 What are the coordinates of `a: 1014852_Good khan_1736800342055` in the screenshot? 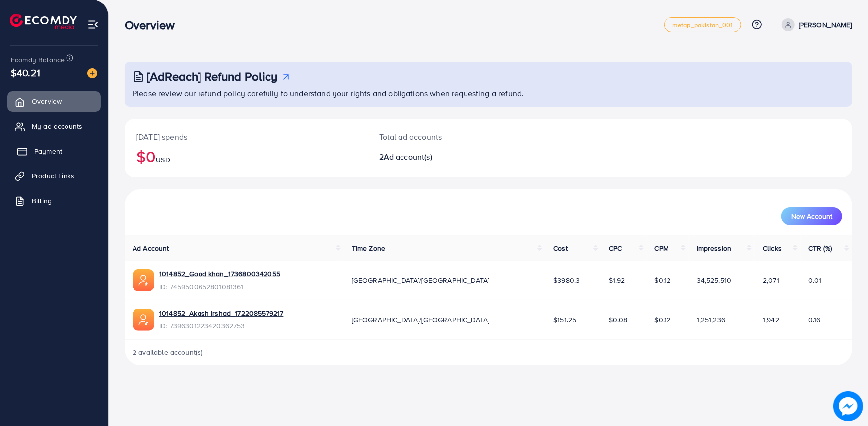 It's located at (220, 274).